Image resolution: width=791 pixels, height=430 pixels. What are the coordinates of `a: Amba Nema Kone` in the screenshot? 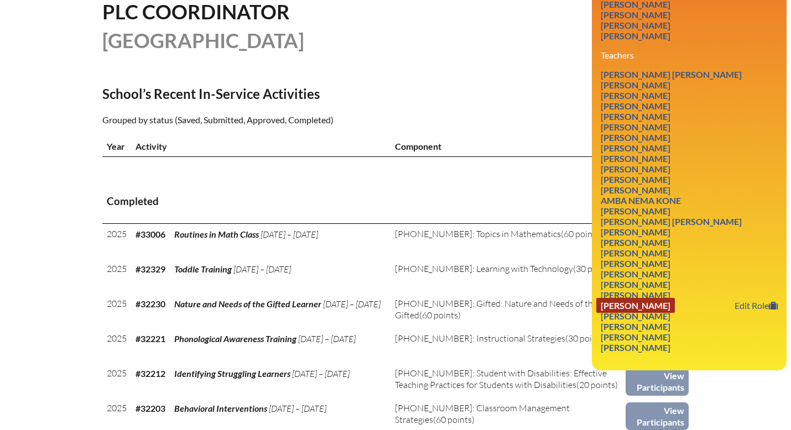 It's located at (640, 200).